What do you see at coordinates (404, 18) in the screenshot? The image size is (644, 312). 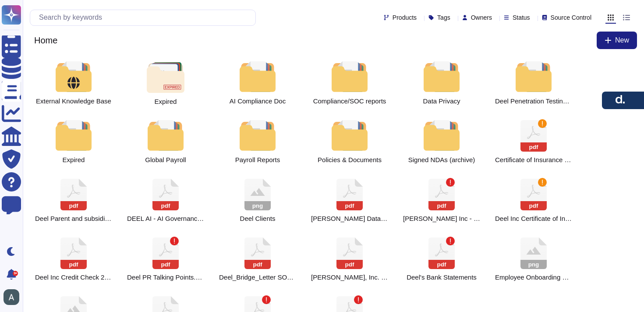 I see `span: Products` at bounding box center [404, 18].